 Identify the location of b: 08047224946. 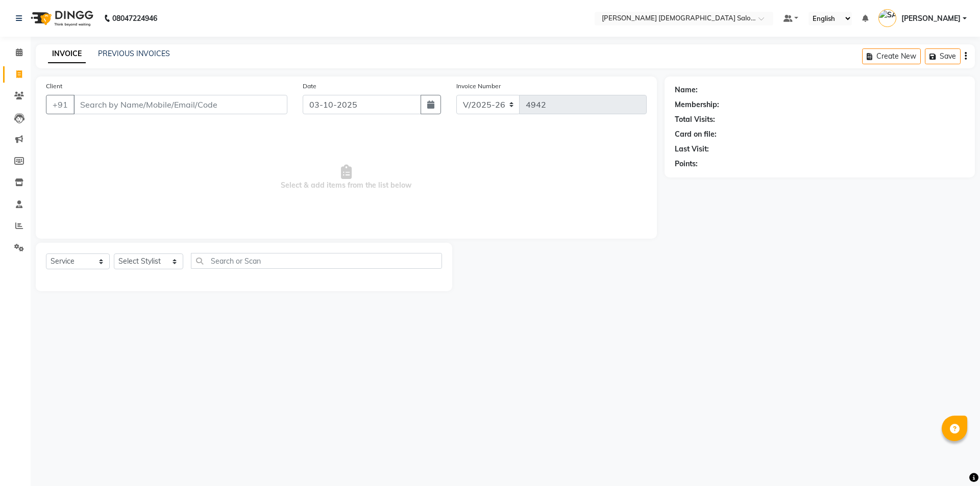
(135, 19).